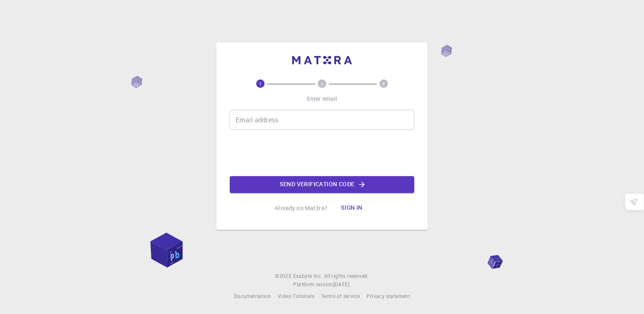 This screenshot has height=314, width=644. I want to click on span: Platform version, so click(313, 284).